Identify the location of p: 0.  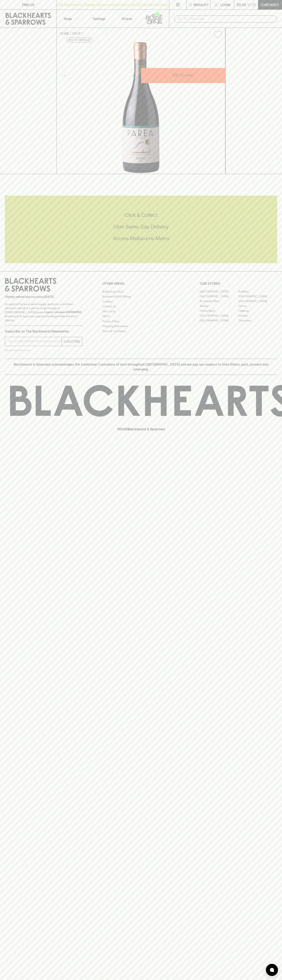
(253, 4).